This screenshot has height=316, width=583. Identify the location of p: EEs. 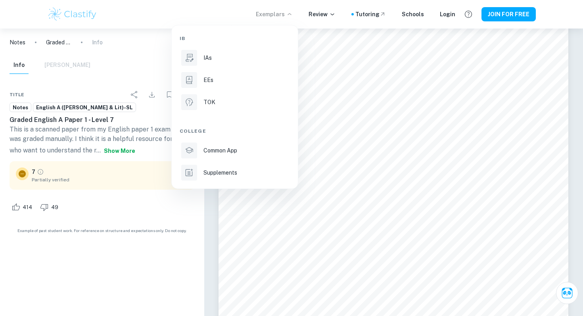
(208, 80).